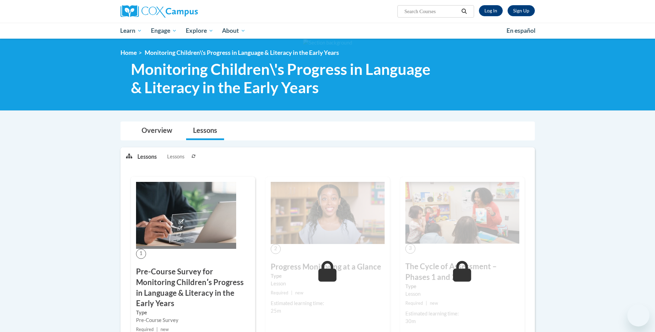 This screenshot has width=655, height=332. What do you see at coordinates (193, 288) in the screenshot?
I see `h3: Pre-Course Survey for Monitoring Childrenʹs Progress in Language & Literacy in the Early Years` at bounding box center [193, 288].